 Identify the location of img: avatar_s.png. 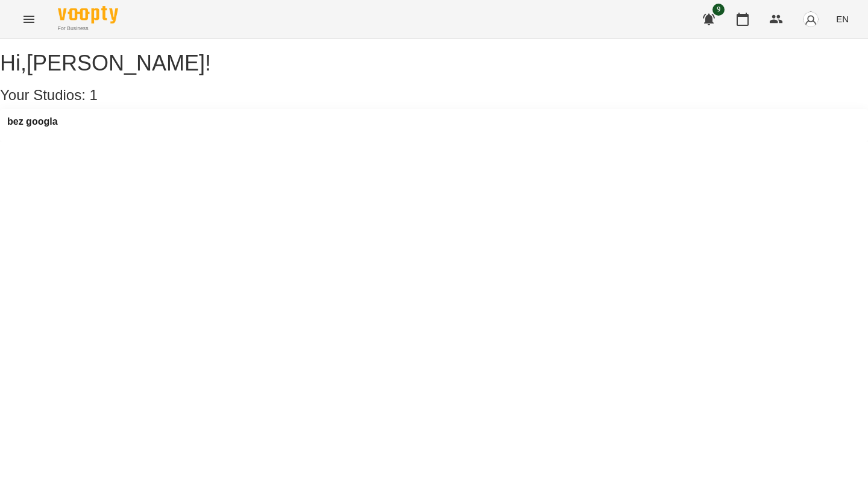
(810, 20).